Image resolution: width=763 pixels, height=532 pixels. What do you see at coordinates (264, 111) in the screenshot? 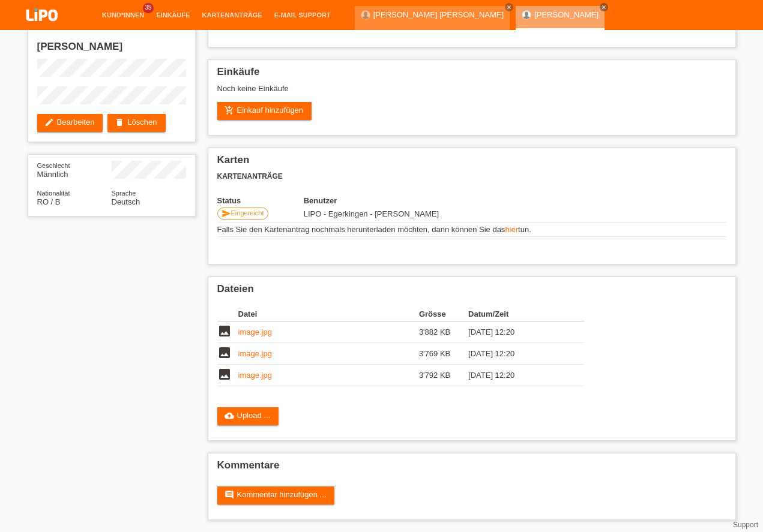
I see `a: add_shopping_cartEinkauf hinzufügen` at bounding box center [264, 111].